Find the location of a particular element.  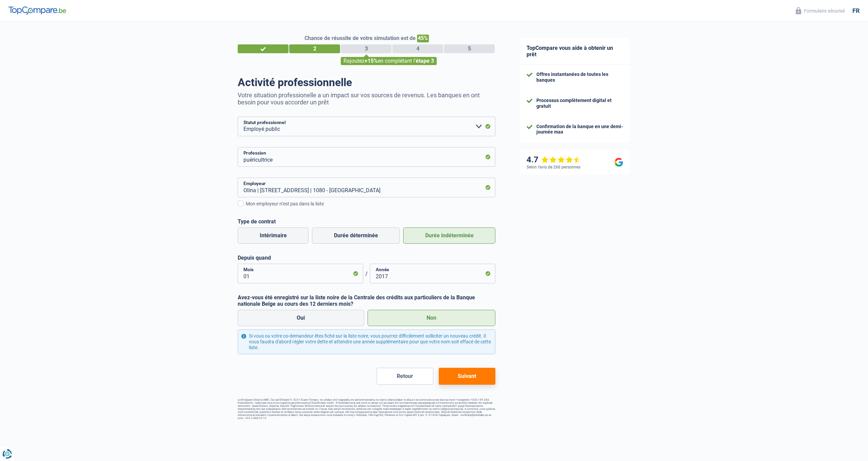

button: Formulaire sécurisé is located at coordinates (821, 11).